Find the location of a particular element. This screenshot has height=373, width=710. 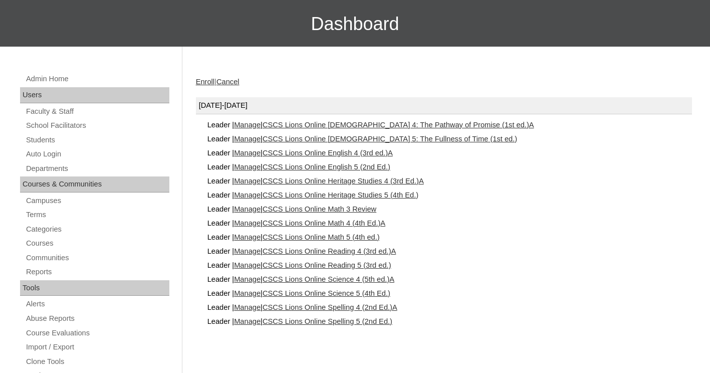

a: Students is located at coordinates (97, 140).